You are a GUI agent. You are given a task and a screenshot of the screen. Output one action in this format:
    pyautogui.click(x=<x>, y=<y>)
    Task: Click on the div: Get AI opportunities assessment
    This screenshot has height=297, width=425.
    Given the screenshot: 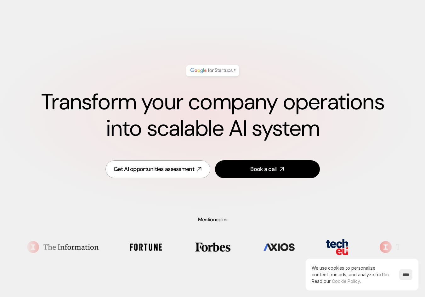 What is the action you would take?
    pyautogui.click(x=154, y=169)
    